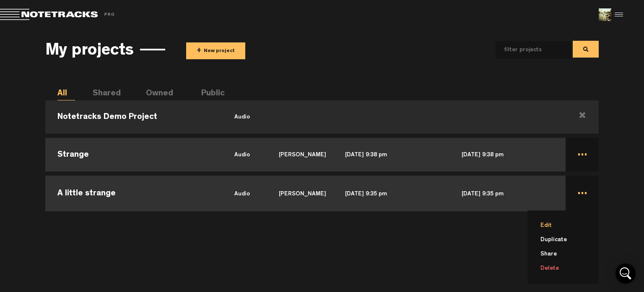 The width and height of the screenshot is (644, 292). What do you see at coordinates (133, 154) in the screenshot?
I see `td: Strange` at bounding box center [133, 154].